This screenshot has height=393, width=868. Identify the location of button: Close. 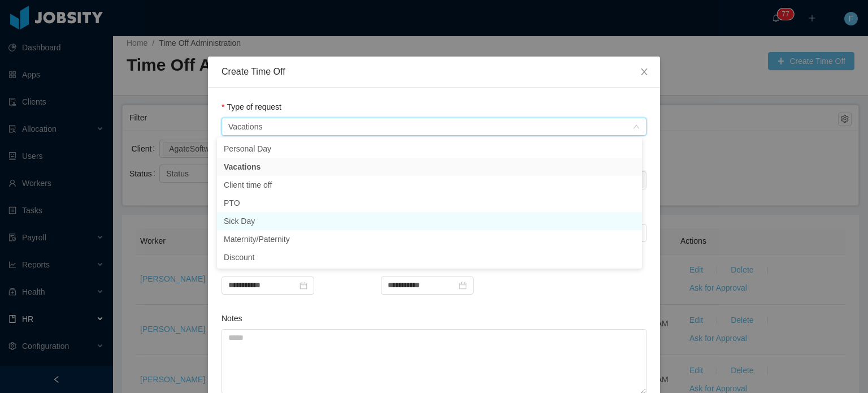
(644, 72).